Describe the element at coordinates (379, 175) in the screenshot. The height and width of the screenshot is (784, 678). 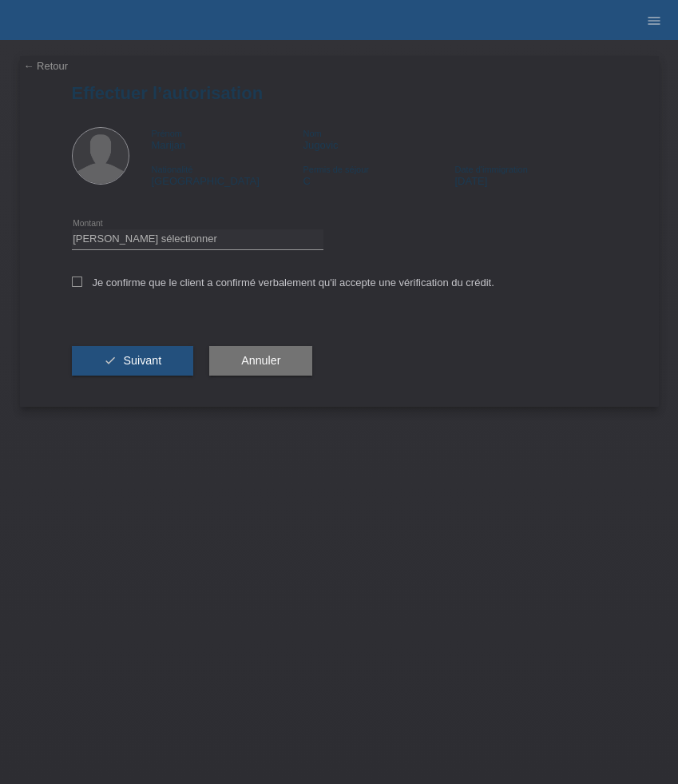
I see `div: C` at that location.